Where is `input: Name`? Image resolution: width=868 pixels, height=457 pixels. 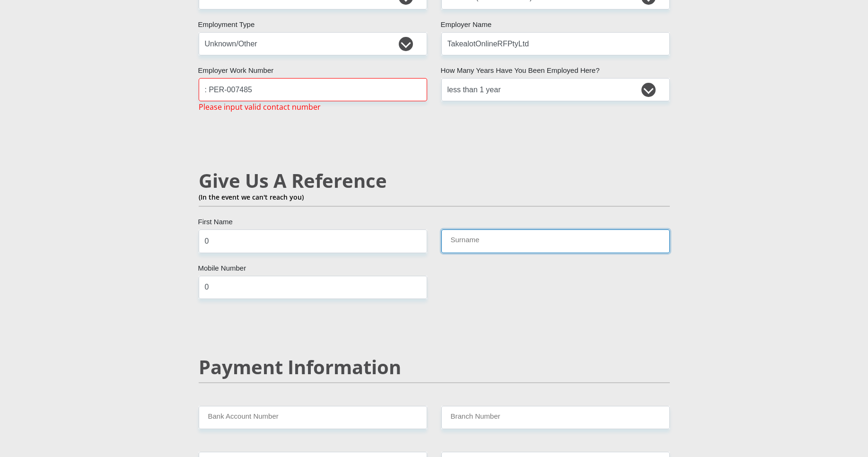
input: Name is located at coordinates (313, 241).